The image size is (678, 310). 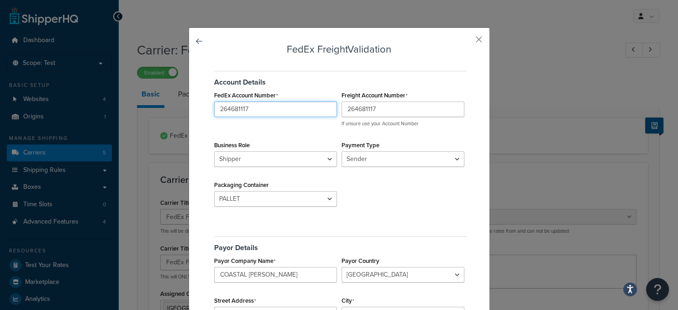 What do you see at coordinates (360, 145) in the screenshot?
I see `label: Payment Type` at bounding box center [360, 145].